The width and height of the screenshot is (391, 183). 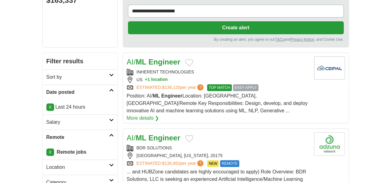 I want to click on div: BDR SOLUTIONS, so click(x=218, y=148).